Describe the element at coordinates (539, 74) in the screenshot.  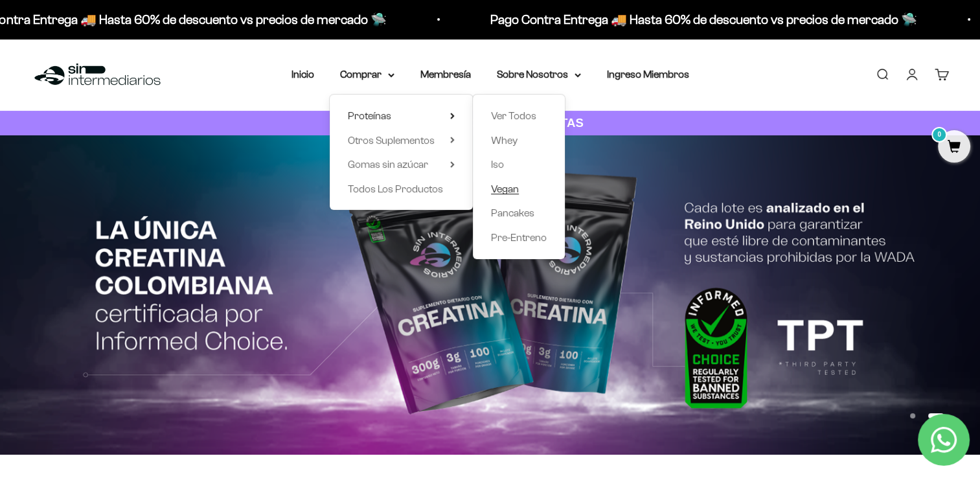
I see `summary: Sobre Nosotros` at that location.